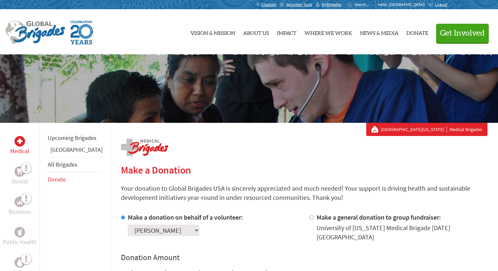 The width and height of the screenshot is (498, 271). I want to click on span: Get Involved, so click(462, 33).